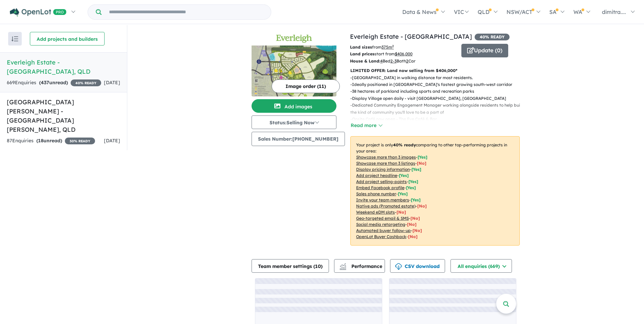 Image resolution: width=644 pixels, height=324 pixels. I want to click on p: - Onsite Café now open - The Eve Café & Bar, so click(438, 119).